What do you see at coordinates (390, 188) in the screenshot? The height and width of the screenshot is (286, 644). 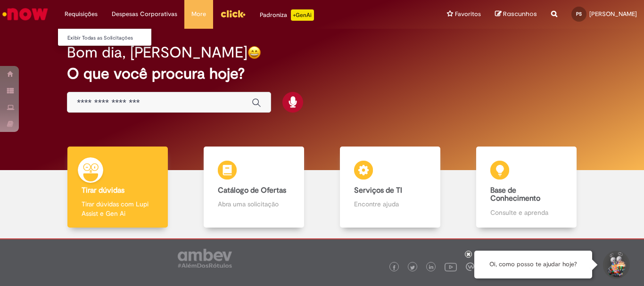 I see `a: Serviços de TI Encontre ajuda` at bounding box center [390, 188].